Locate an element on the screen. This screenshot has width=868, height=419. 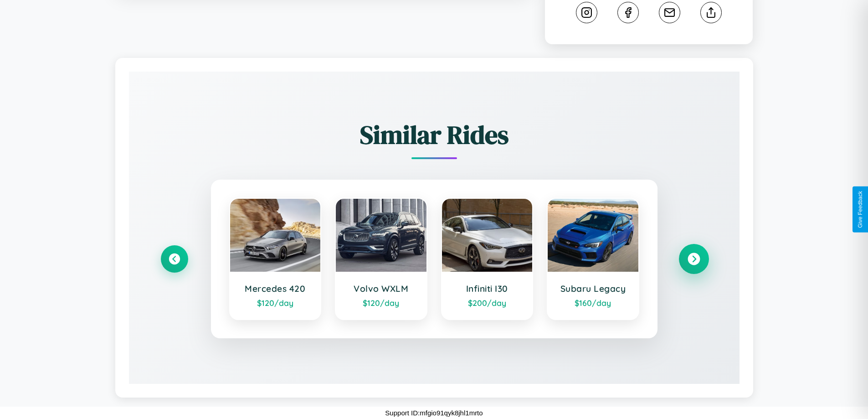
p: Support ID: mfgio91qyk8jhl1mrto is located at coordinates (434, 413).